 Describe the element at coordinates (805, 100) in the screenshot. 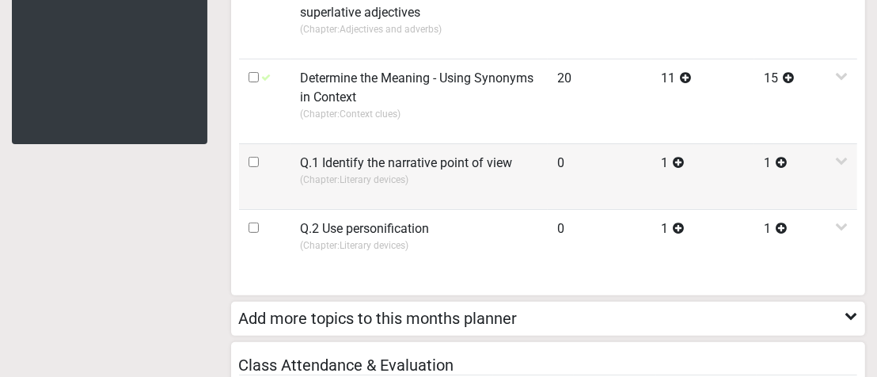

I see `td: 15` at that location.